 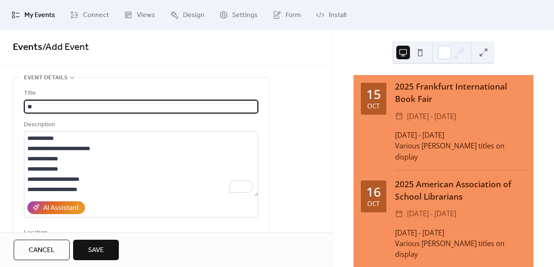 I want to click on span: Views, so click(x=146, y=15).